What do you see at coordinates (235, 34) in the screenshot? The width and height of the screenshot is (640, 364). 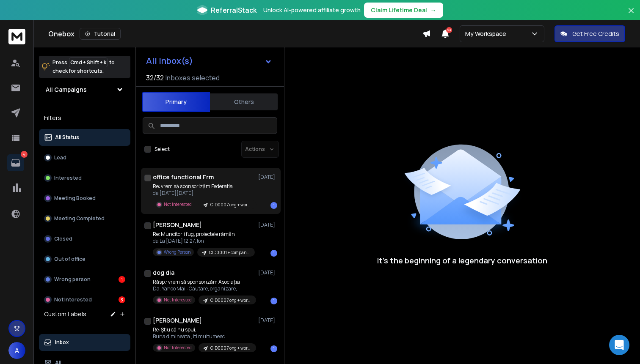 I see `div: Onebox` at bounding box center [235, 34].